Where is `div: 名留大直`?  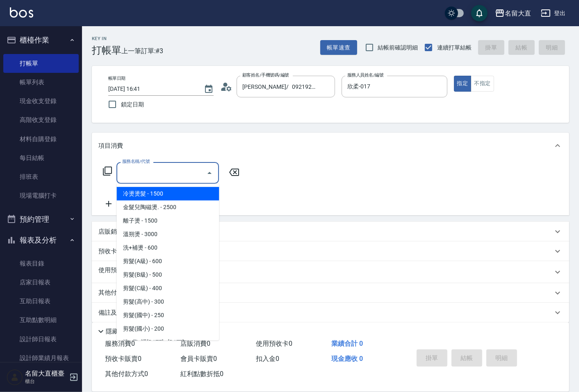 div: 名留大直 is located at coordinates (518, 13).